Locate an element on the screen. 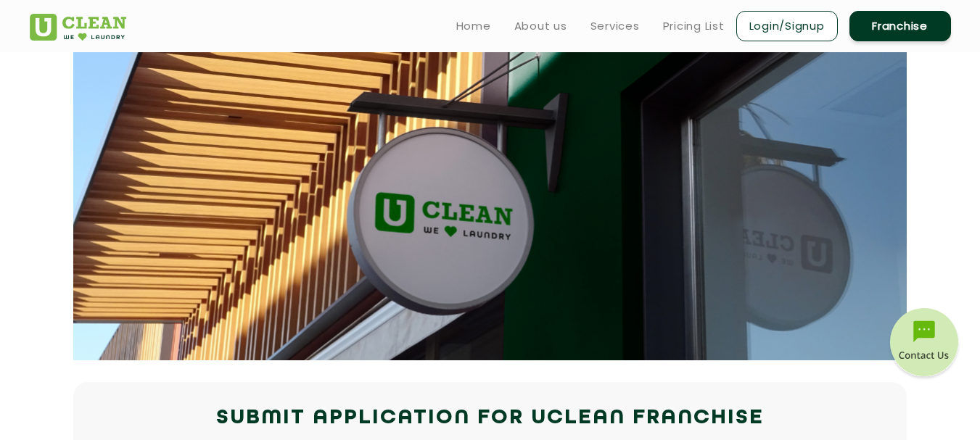 This screenshot has width=980, height=440. a: Login/Signup is located at coordinates (787, 26).